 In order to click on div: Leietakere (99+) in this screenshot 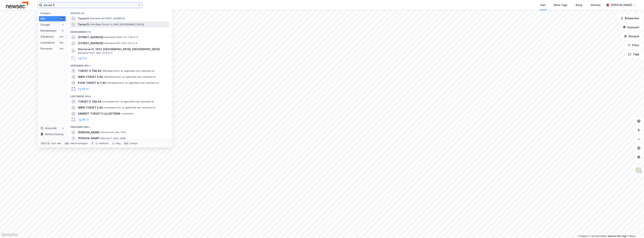, I will do `click(120, 95)`.